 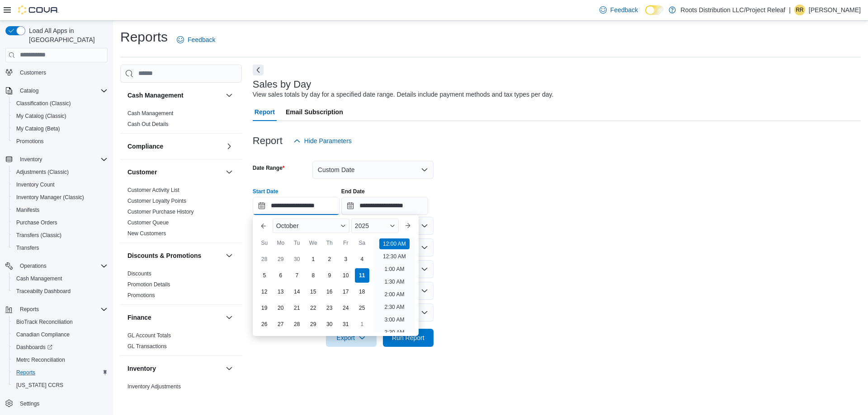 What do you see at coordinates (408, 338) in the screenshot?
I see `button: Run Report` at bounding box center [408, 338].